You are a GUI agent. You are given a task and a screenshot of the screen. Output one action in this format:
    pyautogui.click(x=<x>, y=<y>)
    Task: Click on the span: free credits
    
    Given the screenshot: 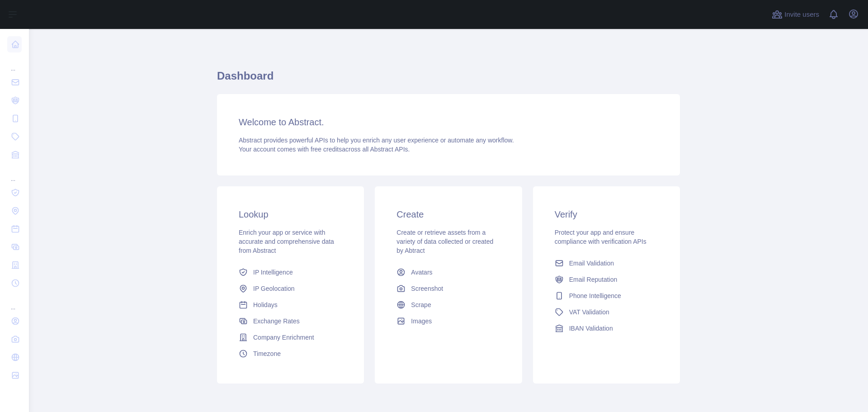 What is the action you would take?
    pyautogui.click(x=326, y=149)
    